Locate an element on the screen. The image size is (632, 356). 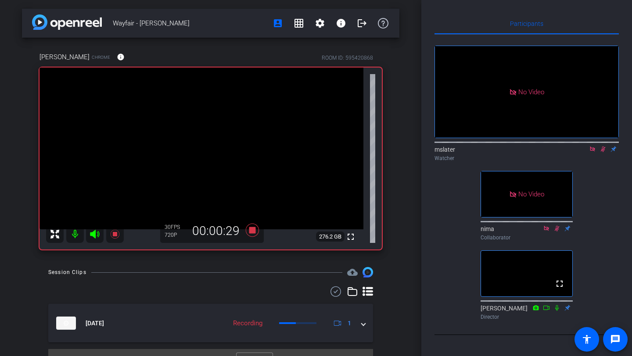
div: nima is located at coordinates (526, 233).